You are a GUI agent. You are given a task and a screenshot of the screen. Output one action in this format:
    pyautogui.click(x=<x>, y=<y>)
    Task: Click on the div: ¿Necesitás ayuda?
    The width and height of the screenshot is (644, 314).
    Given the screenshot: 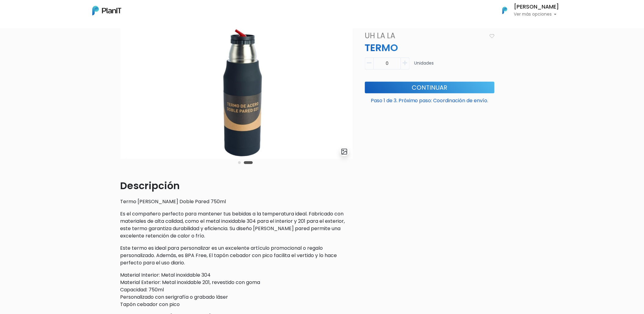 What is the action you would take?
    pyautogui.click(x=60, y=12)
    